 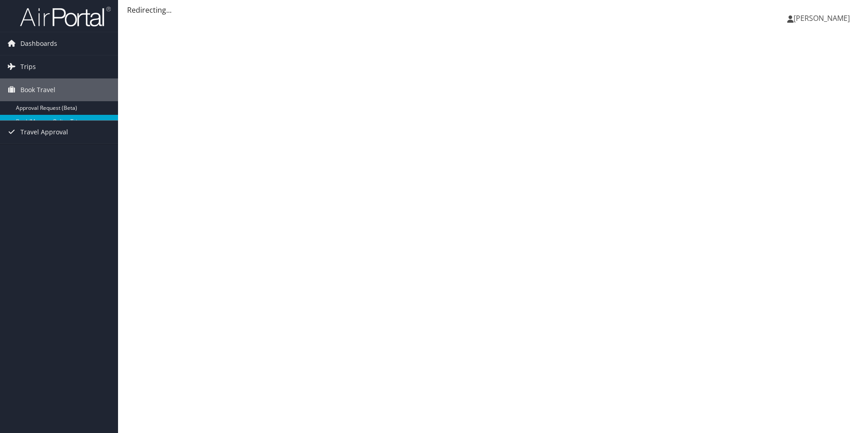 What do you see at coordinates (44, 132) in the screenshot?
I see `span: Travel Approval` at bounding box center [44, 132].